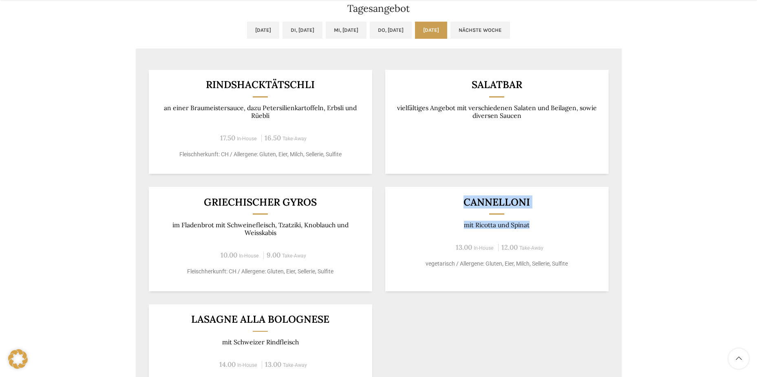  I want to click on p: mit Ricotta und Spinat, so click(497, 225).